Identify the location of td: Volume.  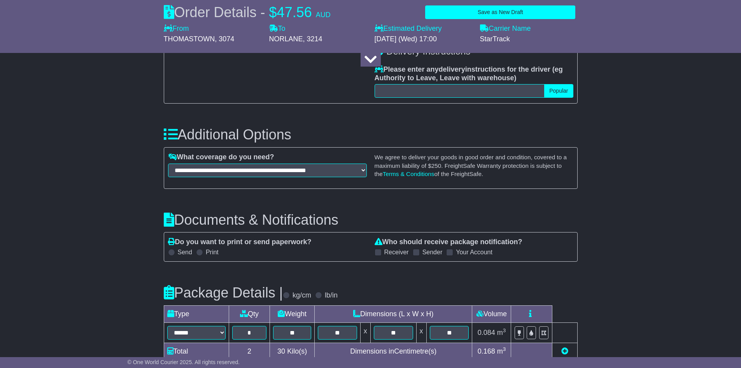
(492, 314).